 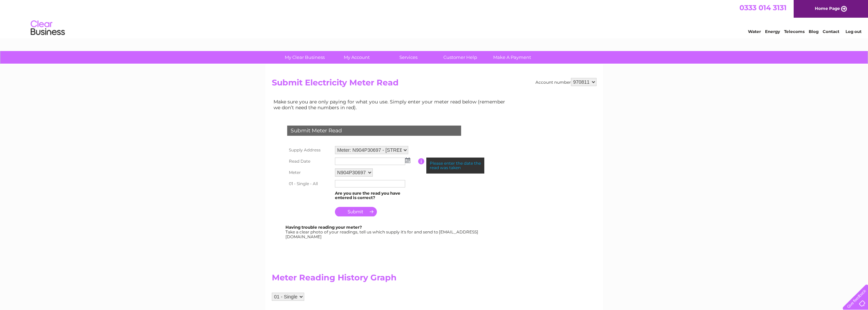 What do you see at coordinates (755, 32) in the screenshot?
I see `a: Water` at bounding box center [755, 32].